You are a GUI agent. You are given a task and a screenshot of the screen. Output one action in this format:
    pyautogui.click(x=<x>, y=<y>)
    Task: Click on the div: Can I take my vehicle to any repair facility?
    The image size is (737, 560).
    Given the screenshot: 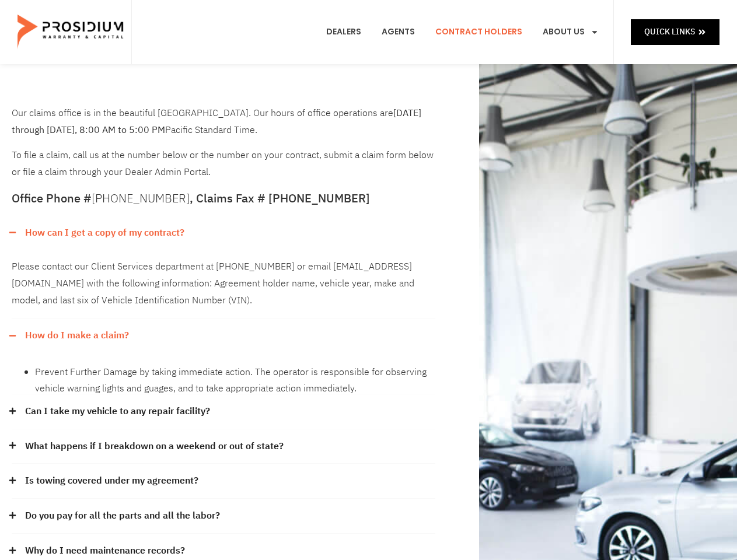 What is the action you would take?
    pyautogui.click(x=224, y=412)
    